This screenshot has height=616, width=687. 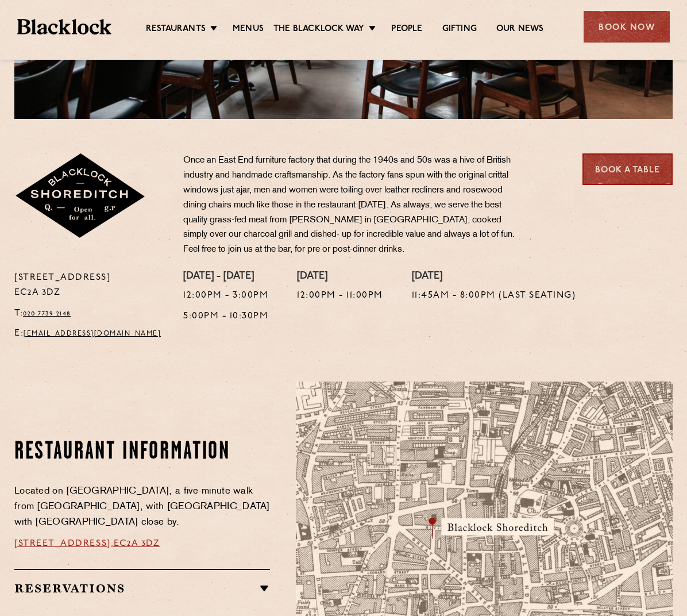 What do you see at coordinates (340, 296) in the screenshot?
I see `p: 12:00pm - 11:00pm` at bounding box center [340, 296].